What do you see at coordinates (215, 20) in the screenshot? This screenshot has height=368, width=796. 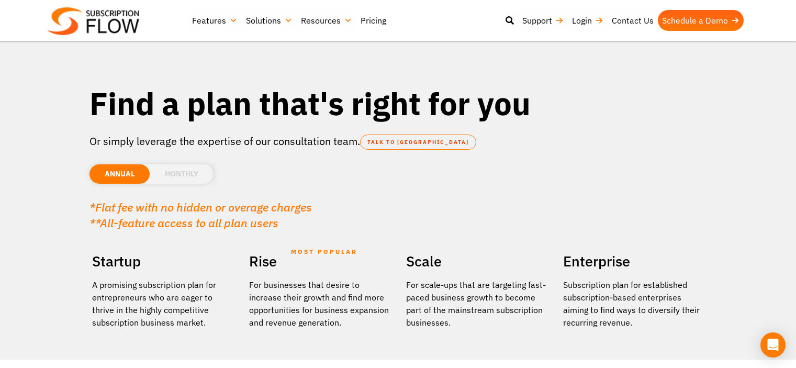 I see `a: Features` at bounding box center [215, 20].